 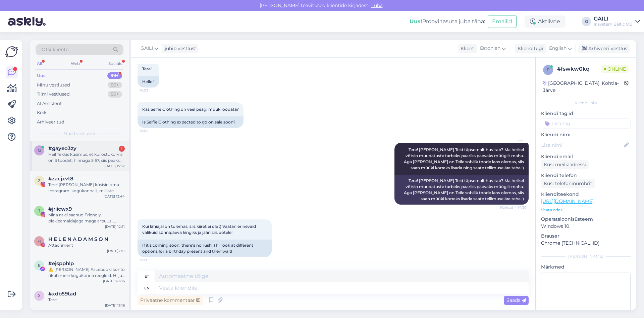 What do you see at coordinates (200, 229) in the screenshot?
I see `span: Kui lähiajal on tulemas, siis kiiret ei ole :) Vaatan erinevaid valikuid sünnipäeva kingiks ja jä...` at bounding box center [200, 229].